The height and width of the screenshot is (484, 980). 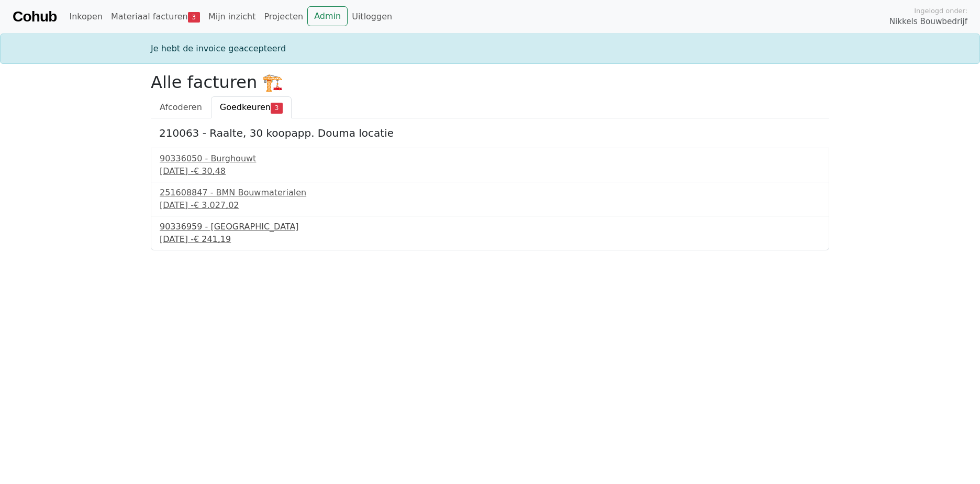 I want to click on a: Afcoderen, so click(x=181, y=107).